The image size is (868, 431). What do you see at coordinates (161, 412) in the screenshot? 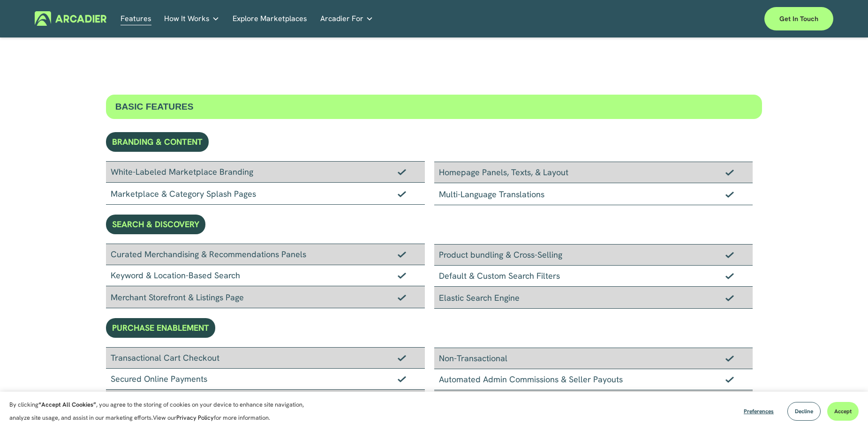
I see `p: By clicking , you agree to the storing of cookies on your device to enhance site navigation, anal...` at bounding box center [161, 412].